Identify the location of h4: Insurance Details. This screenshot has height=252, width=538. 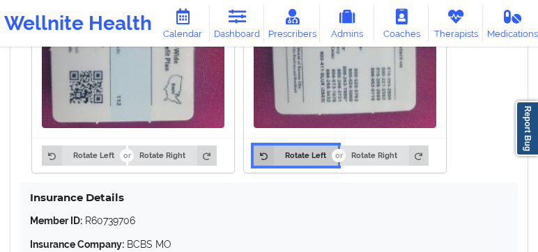
(269, 197).